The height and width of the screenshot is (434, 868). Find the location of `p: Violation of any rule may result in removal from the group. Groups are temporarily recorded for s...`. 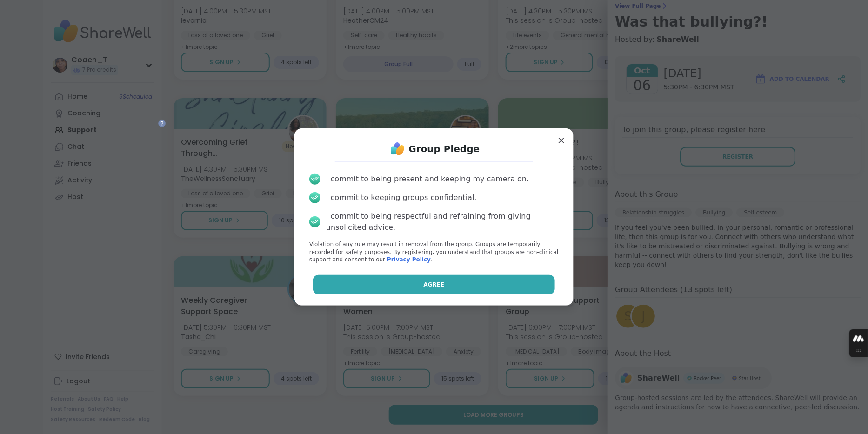

p: Violation of any rule may result in removal from the group. Groups are temporarily recorded for s... is located at coordinates (434, 252).